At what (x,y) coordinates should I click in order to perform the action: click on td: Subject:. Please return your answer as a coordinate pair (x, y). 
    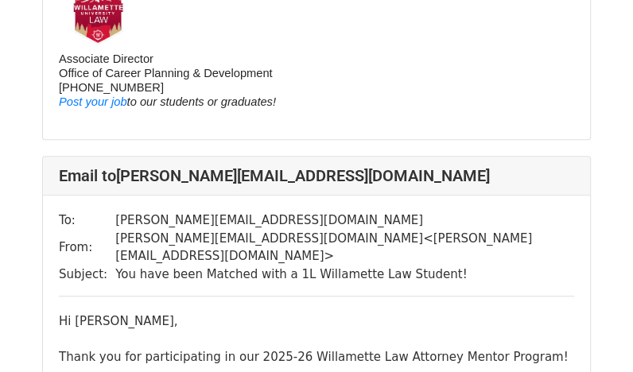
    Looking at the image, I should click on (87, 274).